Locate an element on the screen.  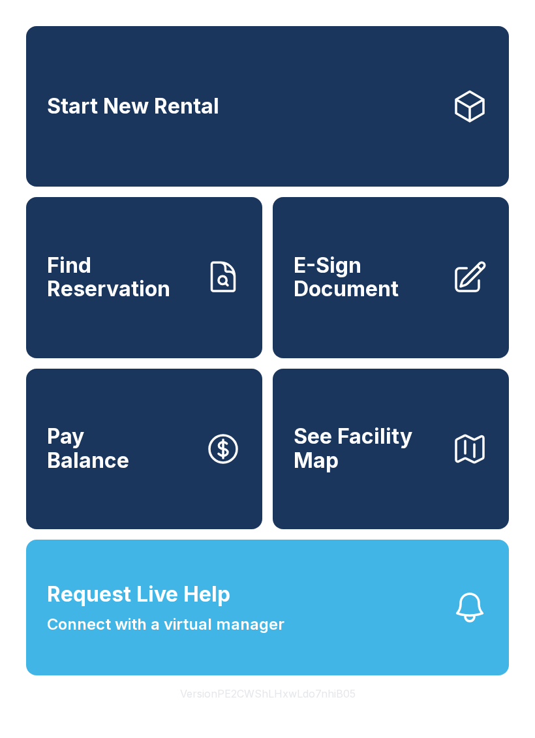
button: Request Live HelpConnect with a virtual manager is located at coordinates (267, 607).